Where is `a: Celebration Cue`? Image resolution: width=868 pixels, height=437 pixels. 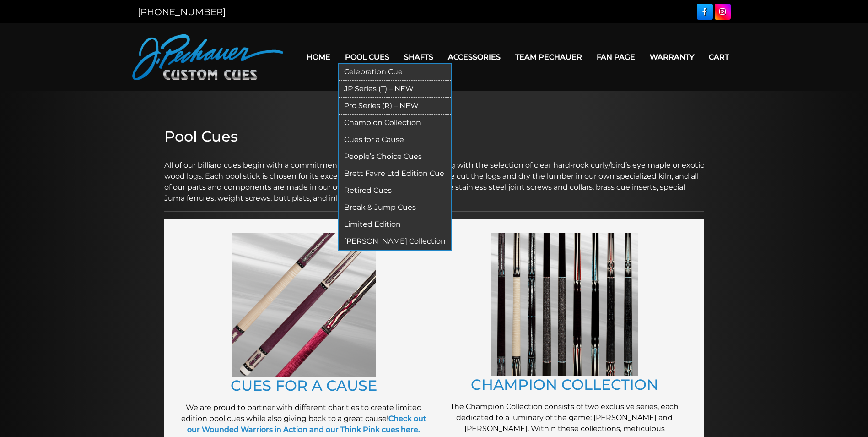
a: Celebration Cue is located at coordinates (394, 72).